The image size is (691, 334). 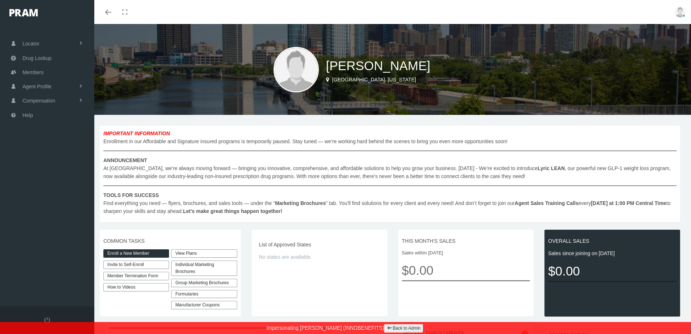 What do you see at coordinates (300, 203) in the screenshot?
I see `b: Marketing Brochures` at bounding box center [300, 203].